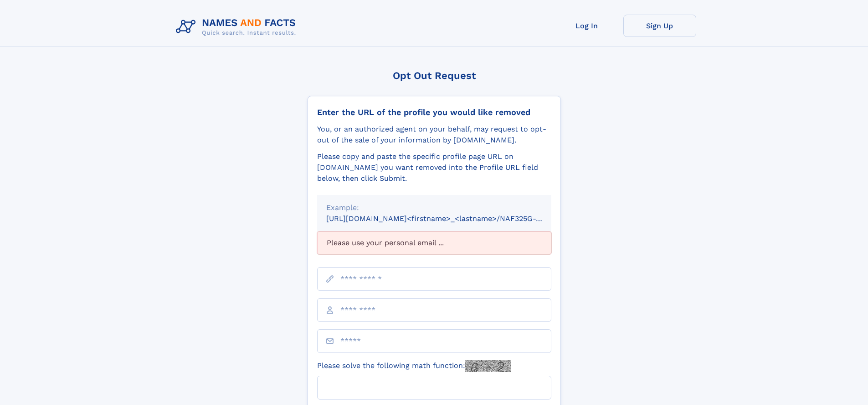 Image resolution: width=868 pixels, height=405 pixels. Describe the element at coordinates (587, 26) in the screenshot. I see `a: Log In` at that location.